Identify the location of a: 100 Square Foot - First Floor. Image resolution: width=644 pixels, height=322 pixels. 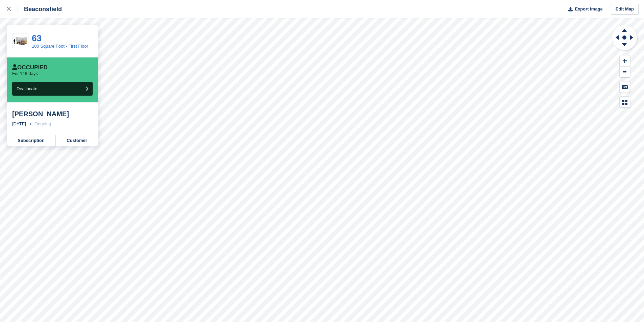
(60, 46).